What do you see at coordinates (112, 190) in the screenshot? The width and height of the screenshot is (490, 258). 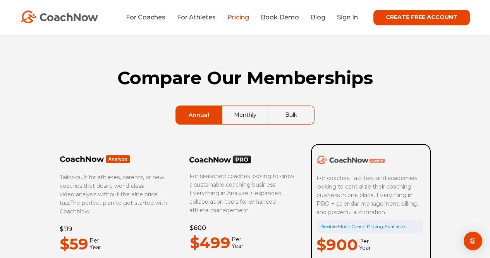 I see `span: Tailor-built for athletes, parents, or new coaches that desire world-class video analysis without...` at bounding box center [112, 190].